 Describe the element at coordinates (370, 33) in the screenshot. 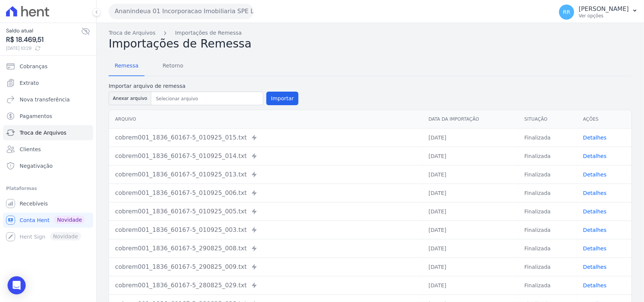

I see `nav: Breadcrumb` at that location.